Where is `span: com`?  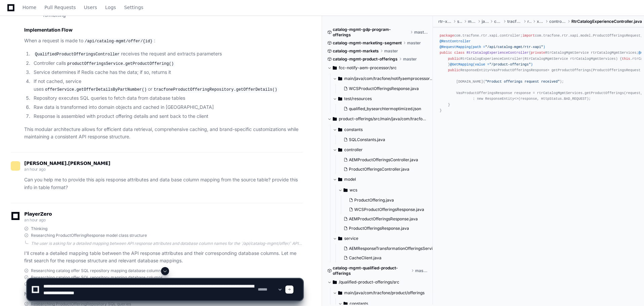
span: com is located at coordinates (498, 21).